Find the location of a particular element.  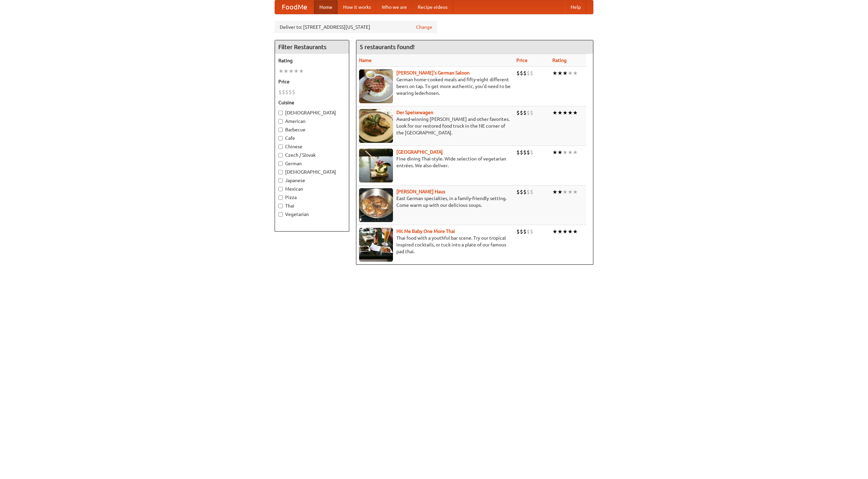

b: Der Speisewagen is located at coordinates (415, 113).